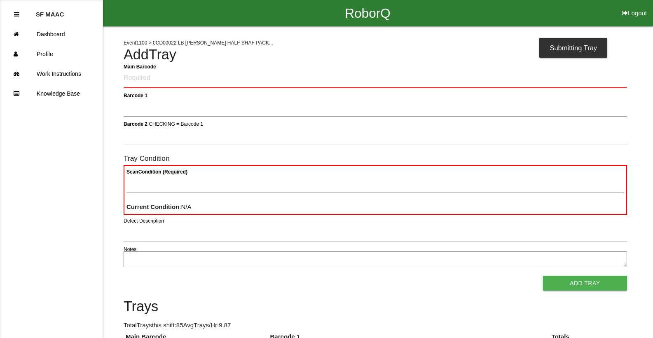 The image size is (653, 338). What do you see at coordinates (130, 249) in the screenshot?
I see `label: Notes` at bounding box center [130, 249].